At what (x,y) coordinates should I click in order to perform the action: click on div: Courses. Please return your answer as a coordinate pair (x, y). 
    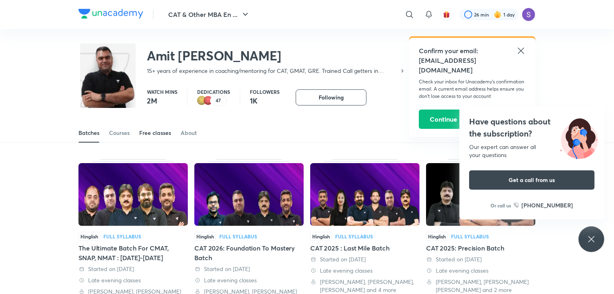
    Looking at the image, I should click on (119, 133).